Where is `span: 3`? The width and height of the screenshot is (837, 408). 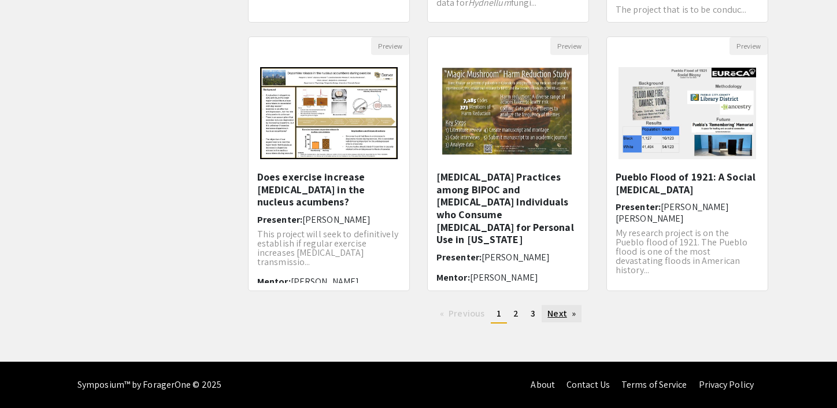 span: 3 is located at coordinates (533, 313).